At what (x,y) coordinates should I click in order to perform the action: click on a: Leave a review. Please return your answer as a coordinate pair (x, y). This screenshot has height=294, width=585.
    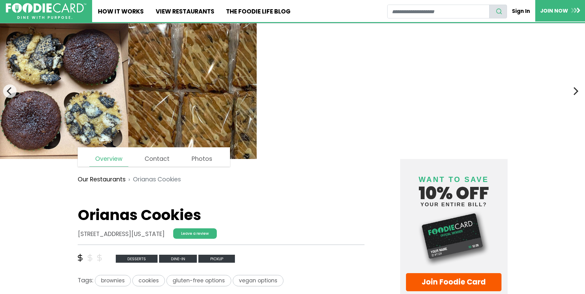
    Looking at the image, I should click on (195, 234).